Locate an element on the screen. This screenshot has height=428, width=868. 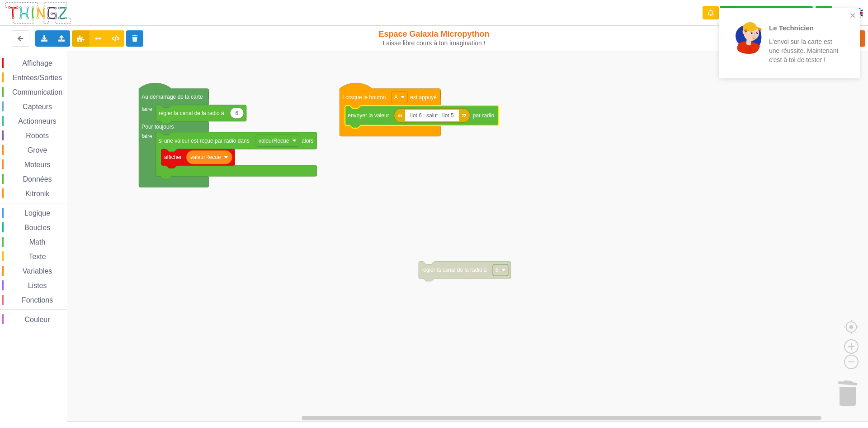
span: Listes is located at coordinates (37, 285).